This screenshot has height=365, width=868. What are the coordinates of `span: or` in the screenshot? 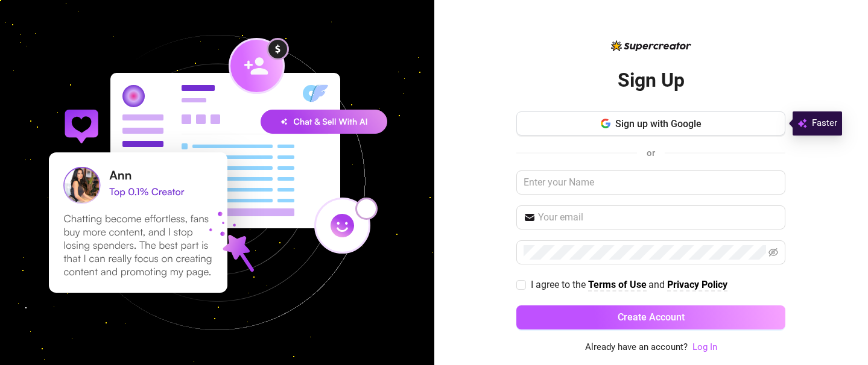 It's located at (651, 153).